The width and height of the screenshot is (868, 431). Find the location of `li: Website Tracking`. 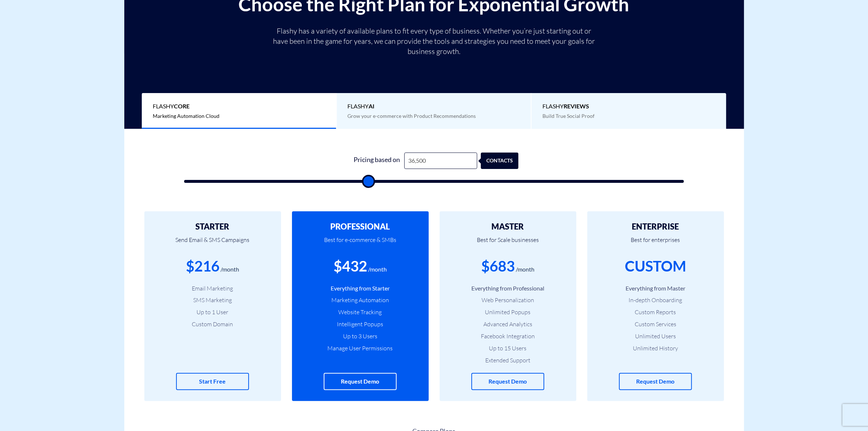

li: Website Tracking is located at coordinates (360, 312).